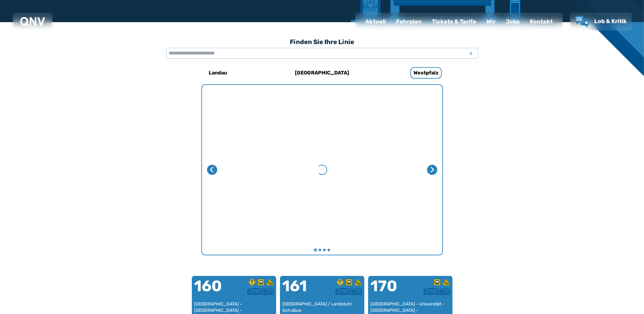 This screenshot has height=314, width=644. What do you see at coordinates (323, 42) in the screenshot?
I see `h3: Finden Sie Ihre Linie` at bounding box center [323, 42].